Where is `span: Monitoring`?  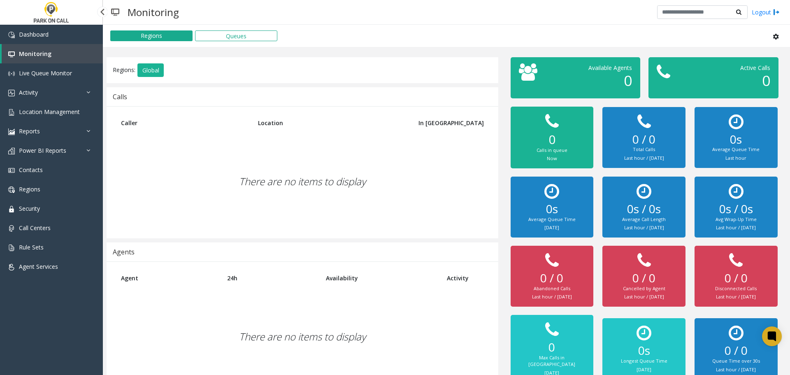 span: Monitoring is located at coordinates (35, 53).